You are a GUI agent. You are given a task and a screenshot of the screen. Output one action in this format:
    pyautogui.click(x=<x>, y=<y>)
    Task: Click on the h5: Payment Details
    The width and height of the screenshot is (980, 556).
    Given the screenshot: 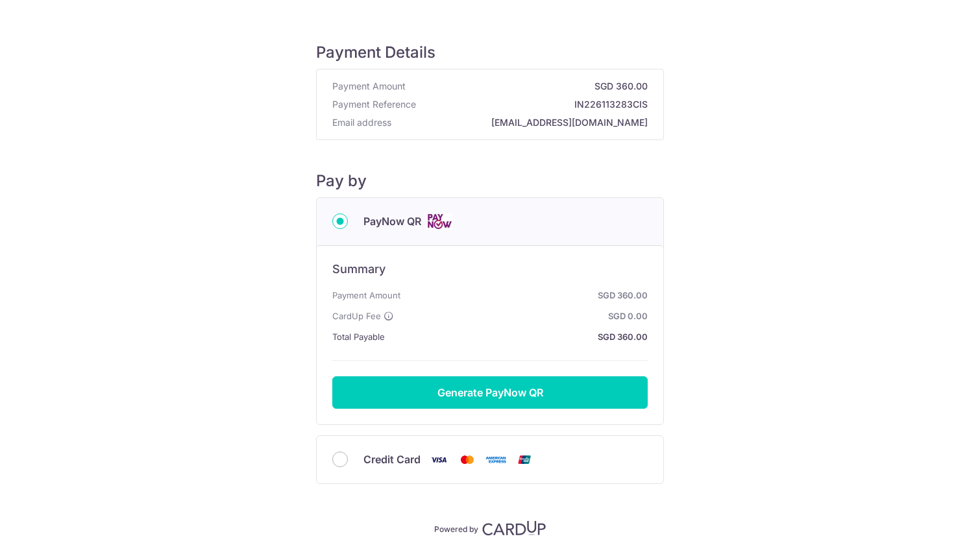 What is the action you would take?
    pyautogui.click(x=490, y=53)
    